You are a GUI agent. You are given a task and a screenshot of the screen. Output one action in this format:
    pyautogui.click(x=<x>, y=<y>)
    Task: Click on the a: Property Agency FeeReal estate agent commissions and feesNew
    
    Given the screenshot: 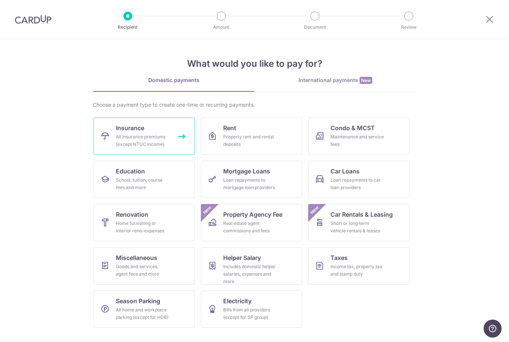 What is the action you would take?
    pyautogui.click(x=252, y=222)
    